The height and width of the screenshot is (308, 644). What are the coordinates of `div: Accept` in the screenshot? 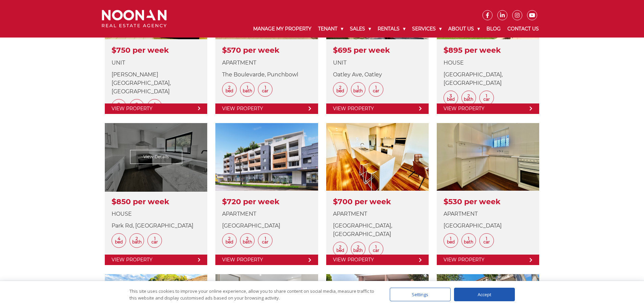 It's located at (484, 294).